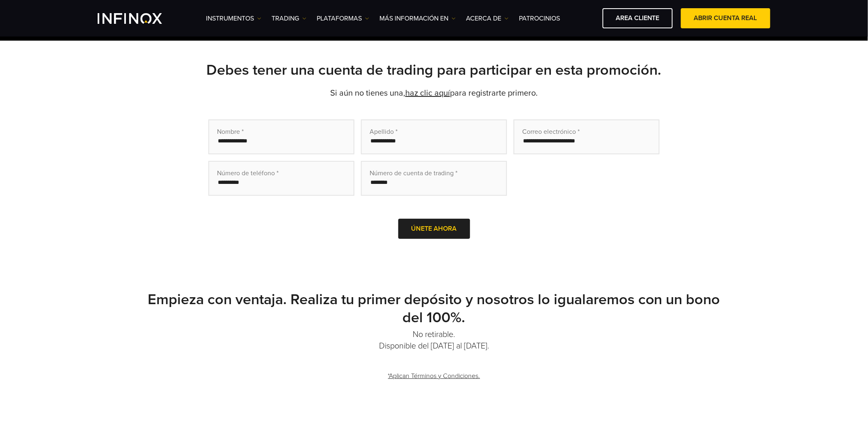 The image size is (868, 431). What do you see at coordinates (434, 70) in the screenshot?
I see `strong: Debes tener una cuenta de trading para participar en esta promoción.` at bounding box center [434, 70].